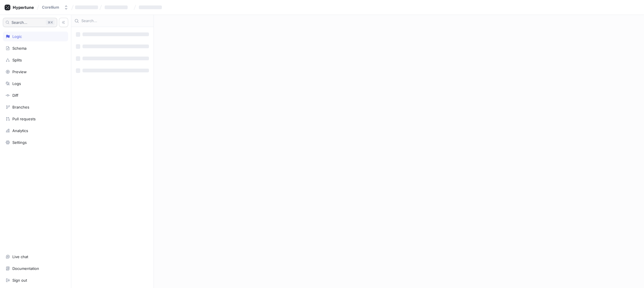 The image size is (644, 288). Describe the element at coordinates (30, 22) in the screenshot. I see `button: Search...K` at that location.